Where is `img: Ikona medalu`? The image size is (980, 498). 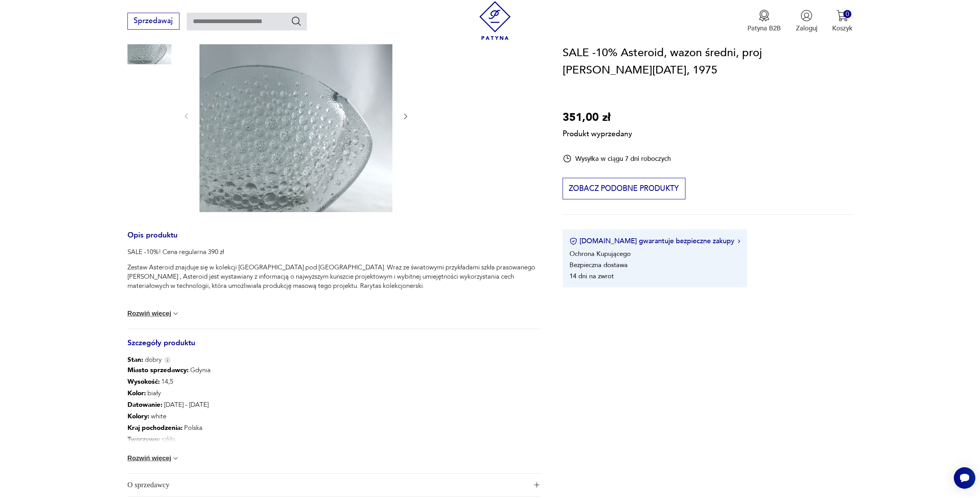
img: Ikona medalu is located at coordinates (764, 16).